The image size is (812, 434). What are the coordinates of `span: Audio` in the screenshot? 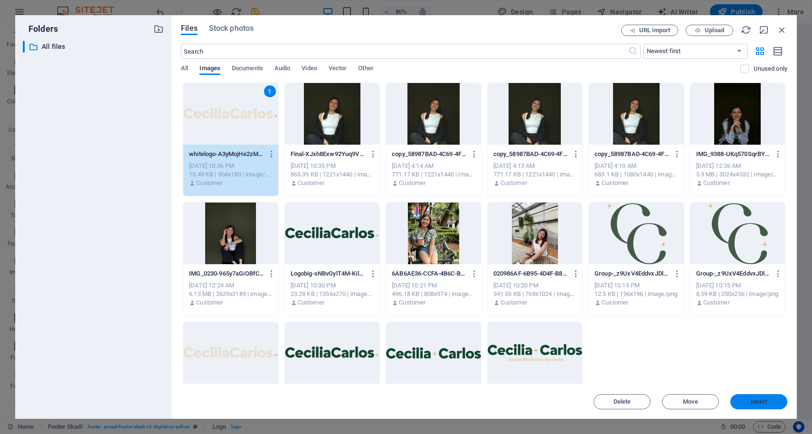 It's located at (282, 69).